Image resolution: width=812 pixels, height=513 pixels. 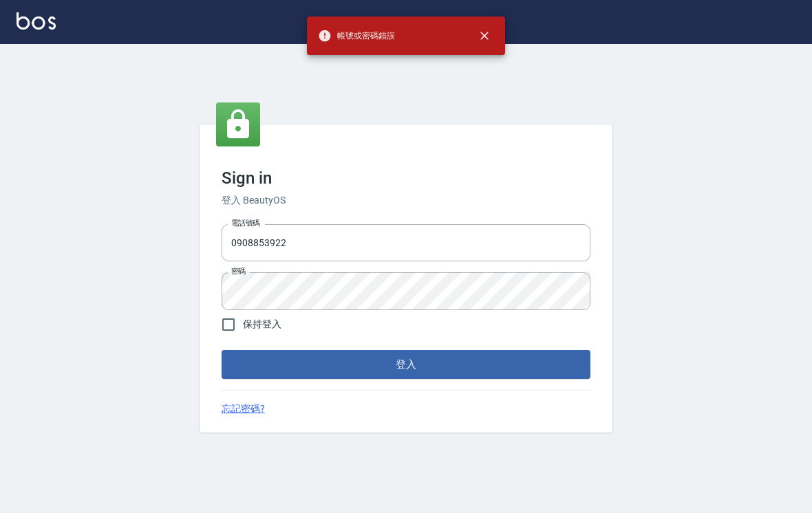 What do you see at coordinates (243, 409) in the screenshot?
I see `a: 忘記密碼?` at bounding box center [243, 409].